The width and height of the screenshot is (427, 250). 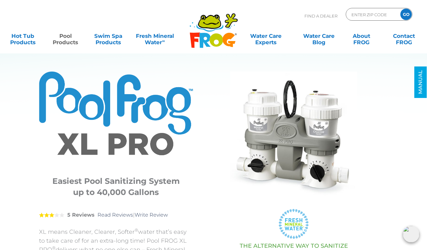 I want to click on a: PoolProducts, so click(x=65, y=36).